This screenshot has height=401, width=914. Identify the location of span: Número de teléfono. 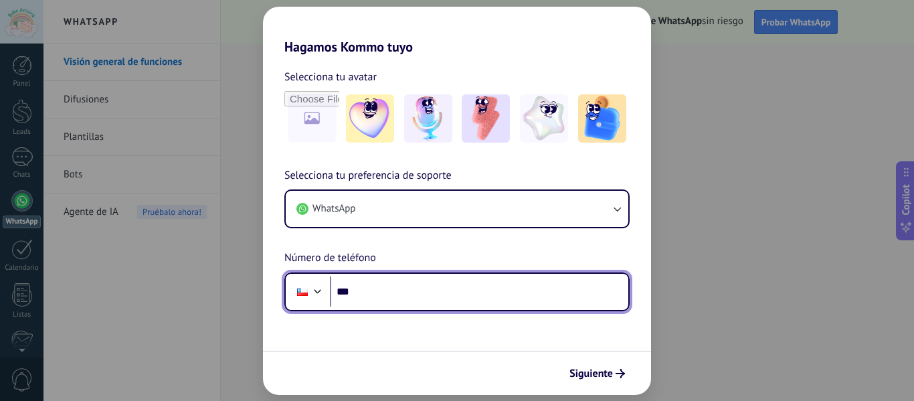
(330, 258).